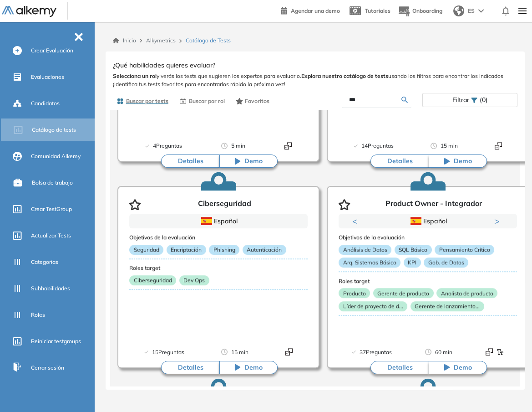  I want to click on span: Onboarding, so click(427, 11).